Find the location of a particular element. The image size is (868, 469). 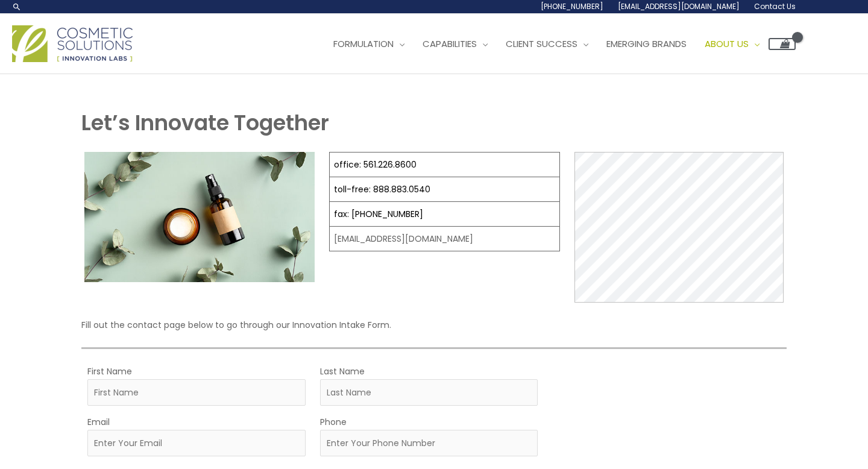

a: Client Success is located at coordinates (547, 44).